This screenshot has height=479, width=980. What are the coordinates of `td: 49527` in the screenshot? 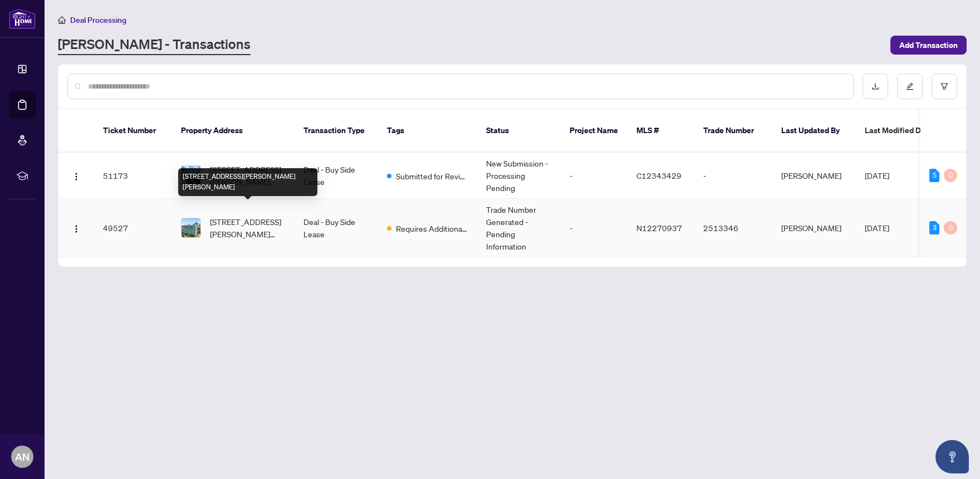 It's located at (133, 228).